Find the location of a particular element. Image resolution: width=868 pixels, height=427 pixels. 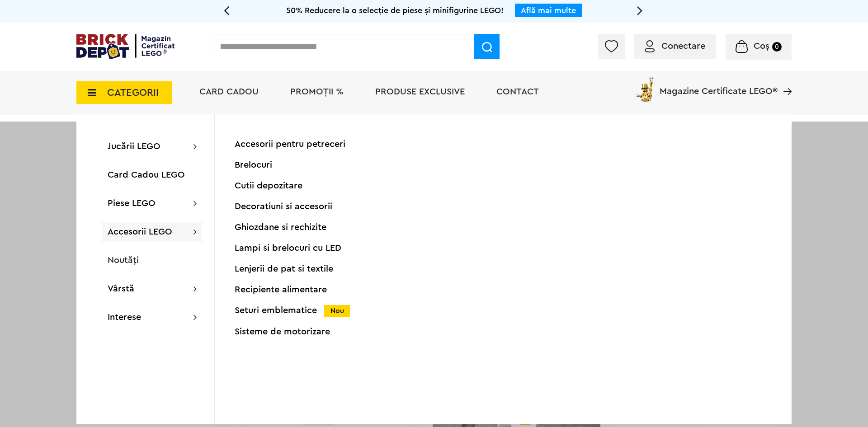

span: Magazine Certificate LEGO® is located at coordinates (718, 86).